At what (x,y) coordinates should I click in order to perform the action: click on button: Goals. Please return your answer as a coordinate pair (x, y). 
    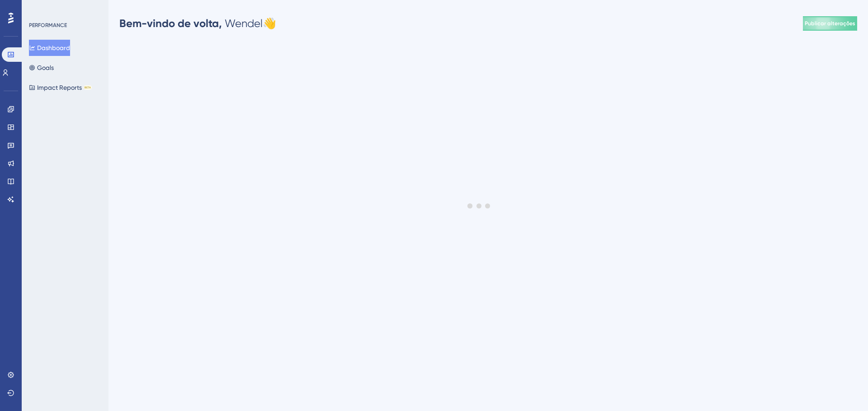
    Looking at the image, I should click on (41, 68).